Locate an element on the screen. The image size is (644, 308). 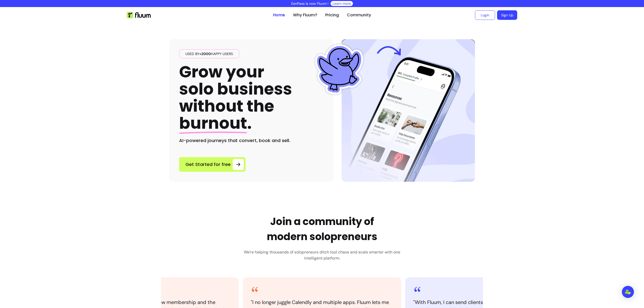
img: Fluum Logo is located at coordinates (139, 15).